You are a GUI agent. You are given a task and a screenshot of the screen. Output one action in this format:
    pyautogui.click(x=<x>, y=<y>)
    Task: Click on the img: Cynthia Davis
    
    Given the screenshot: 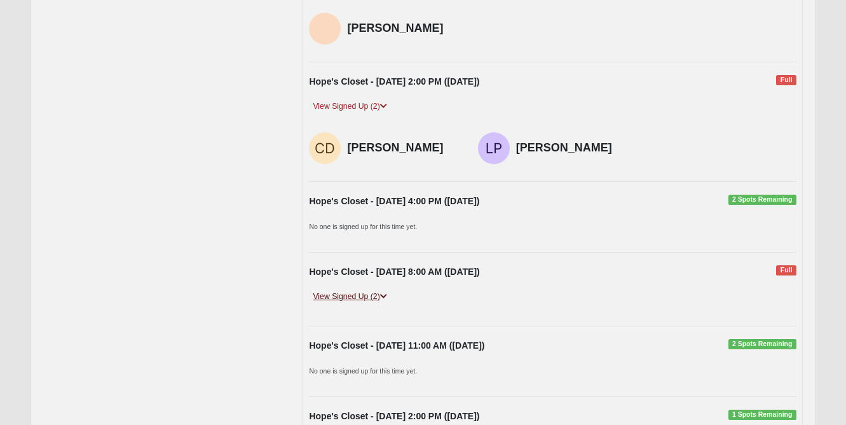 What is the action you would take?
    pyautogui.click(x=325, y=148)
    